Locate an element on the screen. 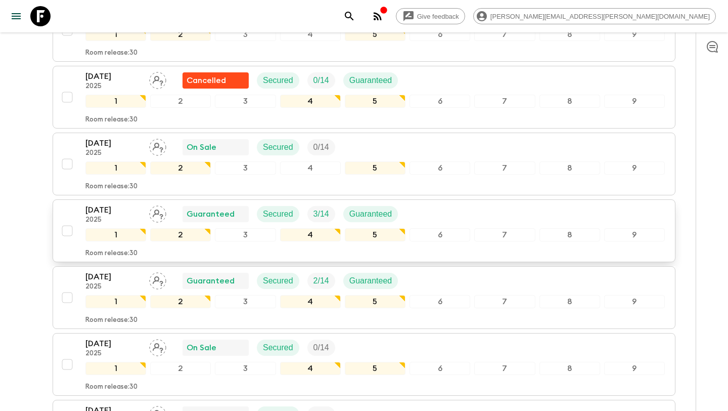 The image size is (728, 411). button: menu is located at coordinates (16, 16).